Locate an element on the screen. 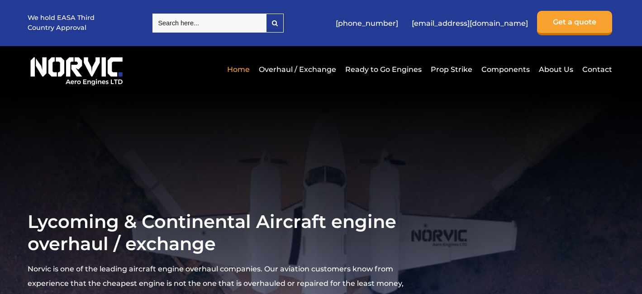 This screenshot has width=642, height=294. input: Search here... is located at coordinates (209, 23).